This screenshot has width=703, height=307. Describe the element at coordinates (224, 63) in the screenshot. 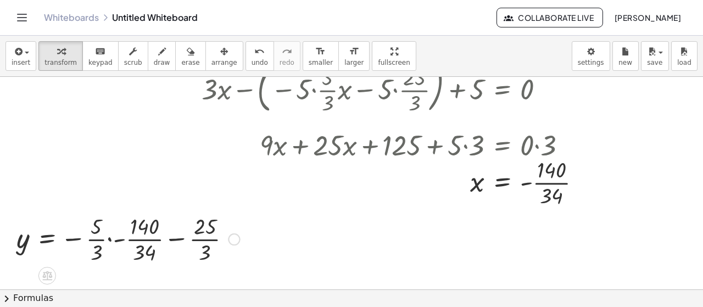

I see `span: arrange` at that location.